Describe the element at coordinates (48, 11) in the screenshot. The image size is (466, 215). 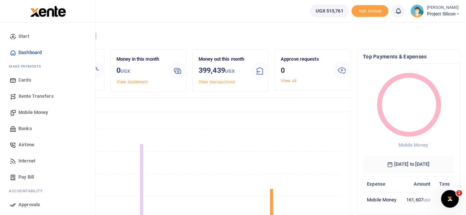
I see `img: logo-large` at that location.